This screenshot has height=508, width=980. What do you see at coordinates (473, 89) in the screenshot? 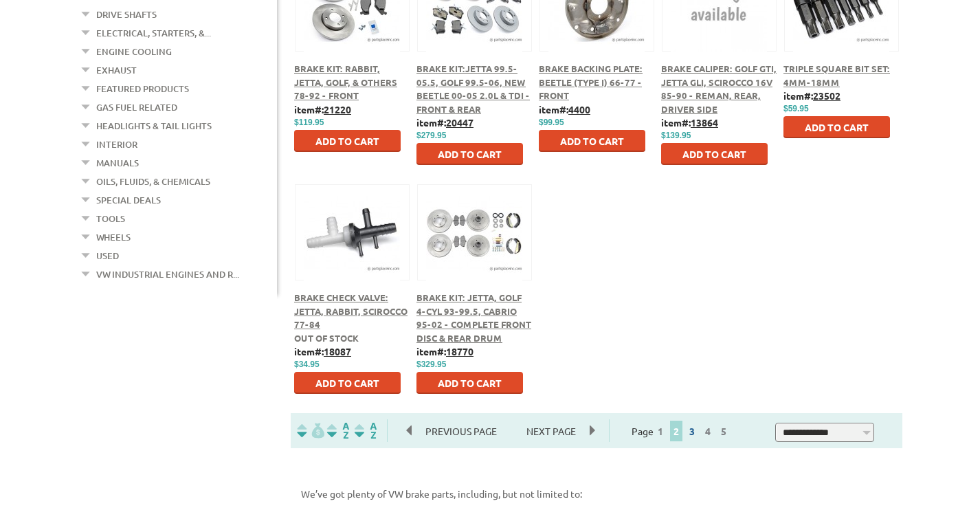
I see `span: Brake Kit:Jetta 99.5-05.5, Golf 99.5-06, New Beetle 00-05 2.0L & TDI - Front & Rear` at bounding box center [473, 89].